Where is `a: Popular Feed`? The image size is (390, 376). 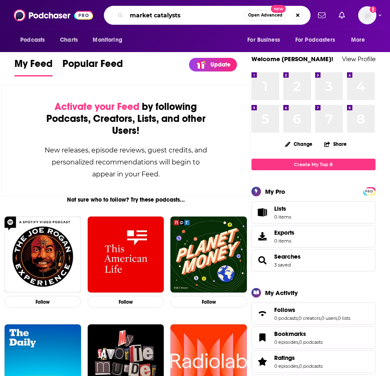 a: Popular Feed is located at coordinates (93, 67).